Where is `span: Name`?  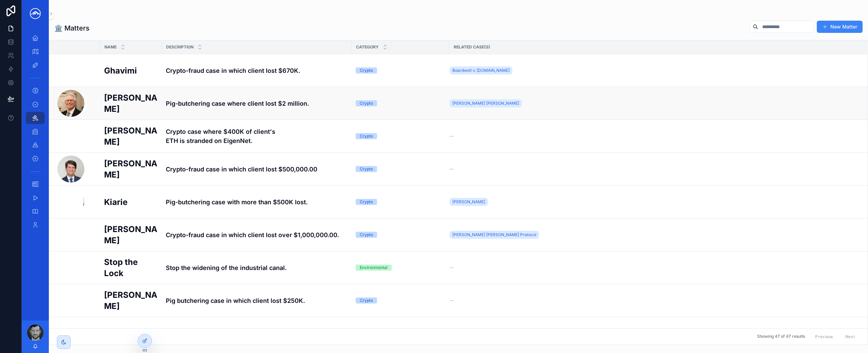 span: Name is located at coordinates (111, 47).